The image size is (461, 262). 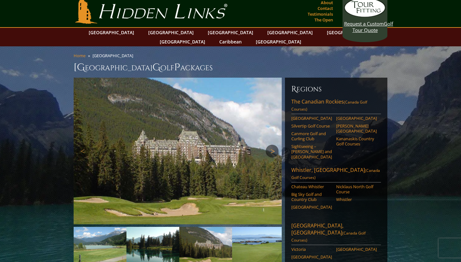 What do you see at coordinates (356, 200) in the screenshot?
I see `a: Whistler` at bounding box center [356, 200].